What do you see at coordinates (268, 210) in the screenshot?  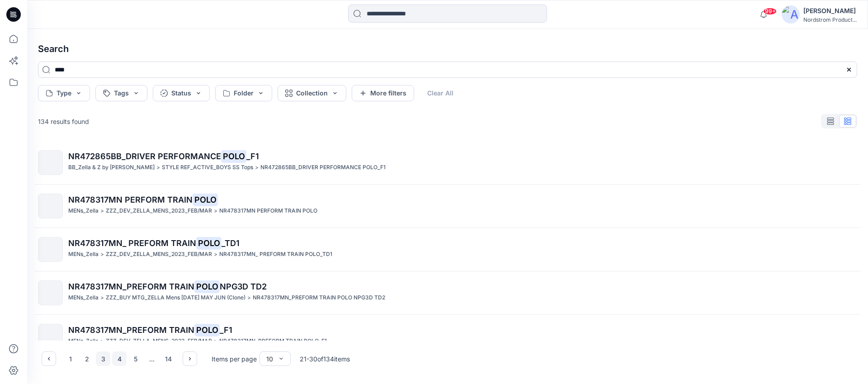 I see `p: NR478317MN PERFORM TRAIN POLO` at bounding box center [268, 210].